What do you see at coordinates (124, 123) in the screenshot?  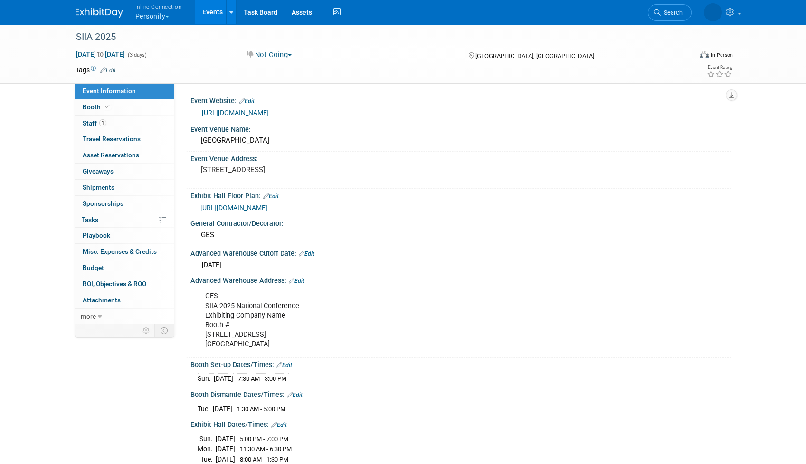 I see `a: Staff1` at bounding box center [124, 123].